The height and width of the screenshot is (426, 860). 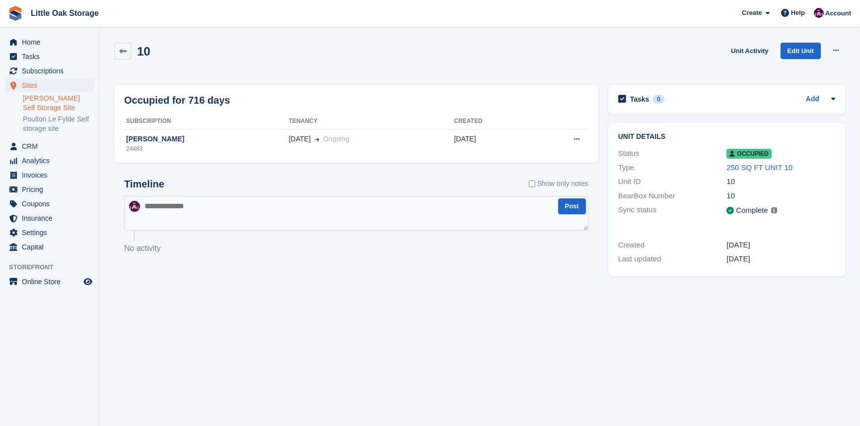 I want to click on input: Show only notes, so click(x=532, y=184).